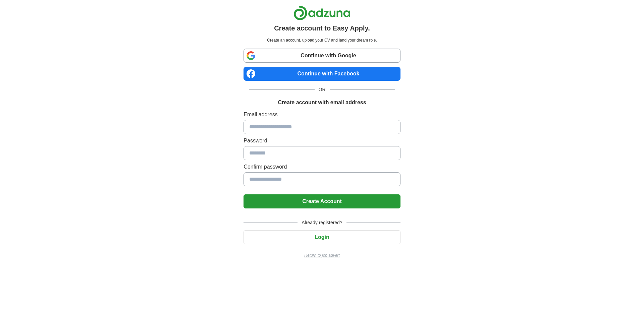  Describe the element at coordinates (321, 201) in the screenshot. I see `button: Create Account` at that location.